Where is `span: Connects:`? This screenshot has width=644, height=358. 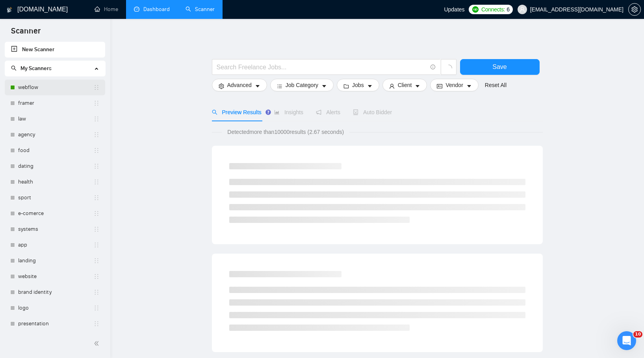 span: Connects: is located at coordinates (493, 9).